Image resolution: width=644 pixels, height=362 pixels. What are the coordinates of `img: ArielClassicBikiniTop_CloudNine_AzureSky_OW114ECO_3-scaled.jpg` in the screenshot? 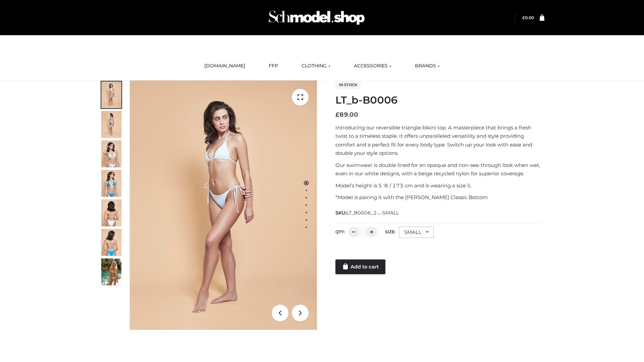 It's located at (111, 154).